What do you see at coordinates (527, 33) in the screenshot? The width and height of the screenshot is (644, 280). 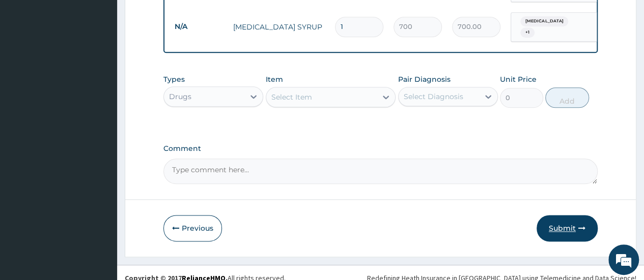 I see `span: + 1` at bounding box center [527, 33].